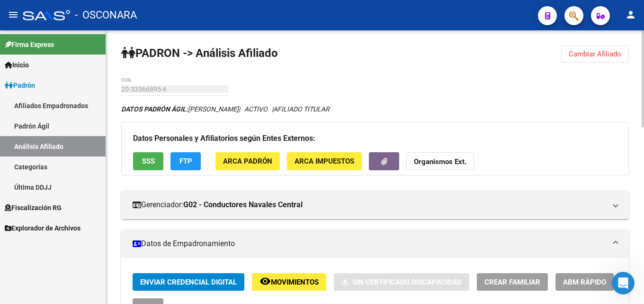  I want to click on strong: Organismos Ext., so click(440, 162).